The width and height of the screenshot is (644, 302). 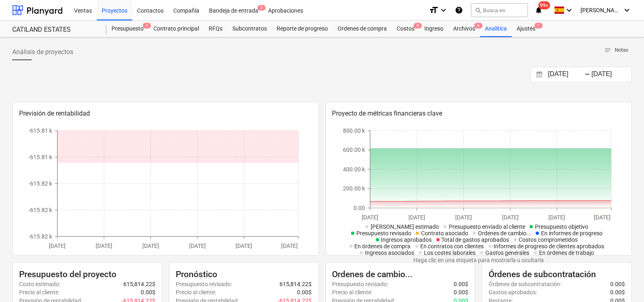 What do you see at coordinates (434, 29) in the screenshot?
I see `div: Ingreso` at bounding box center [434, 29].